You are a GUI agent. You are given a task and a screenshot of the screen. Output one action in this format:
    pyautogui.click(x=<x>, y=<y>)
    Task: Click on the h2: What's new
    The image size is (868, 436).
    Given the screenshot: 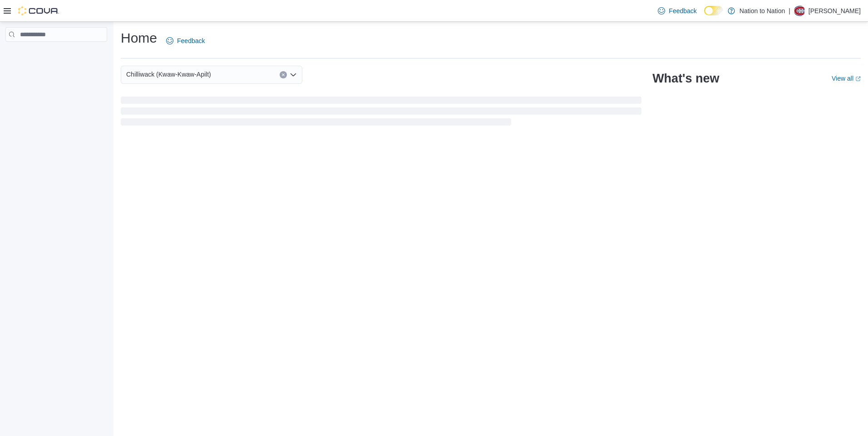 What is the action you would take?
    pyautogui.click(x=686, y=79)
    